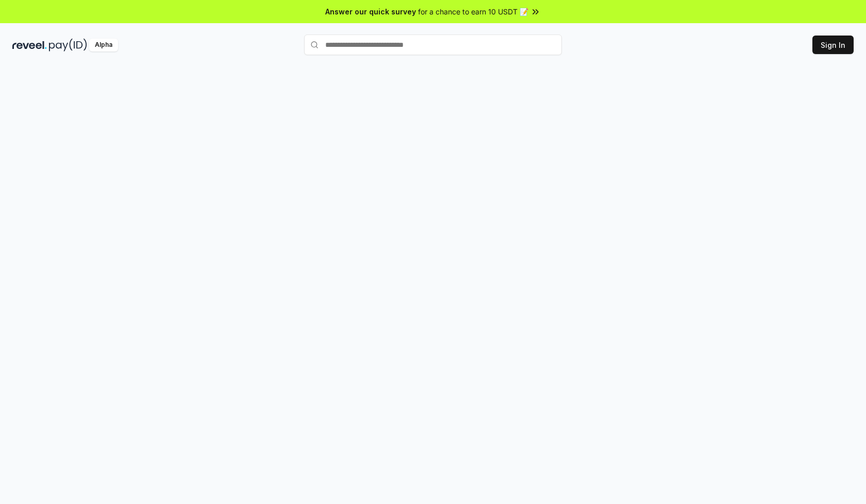 The image size is (866, 504). What do you see at coordinates (68, 45) in the screenshot?
I see `img: pay_id` at bounding box center [68, 45].